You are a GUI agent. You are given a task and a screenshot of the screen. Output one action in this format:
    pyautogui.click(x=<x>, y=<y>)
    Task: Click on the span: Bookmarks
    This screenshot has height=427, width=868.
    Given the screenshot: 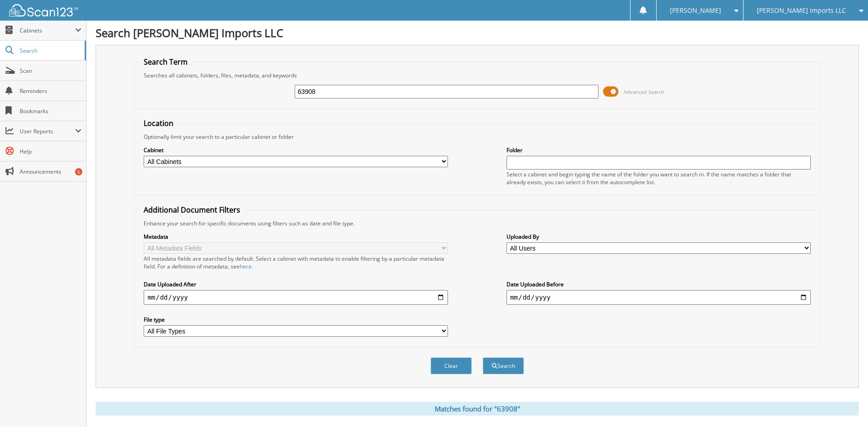 What is the action you would take?
    pyautogui.click(x=50, y=111)
    